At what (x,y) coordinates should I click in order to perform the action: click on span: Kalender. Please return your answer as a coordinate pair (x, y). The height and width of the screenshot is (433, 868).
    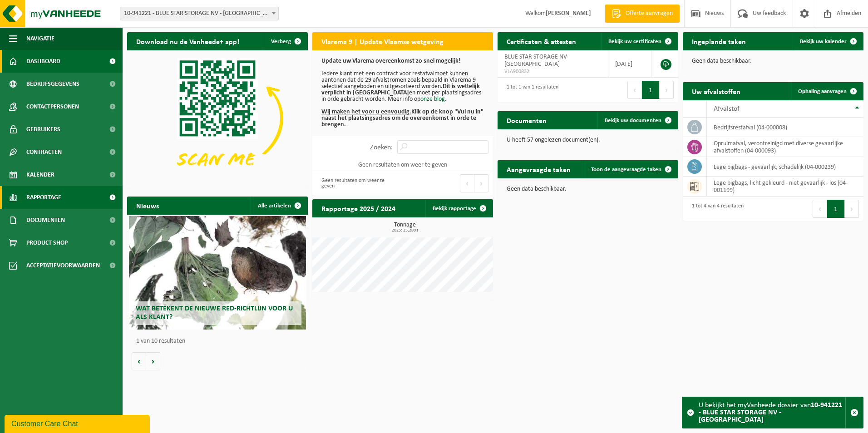
    Looking at the image, I should click on (41, 175).